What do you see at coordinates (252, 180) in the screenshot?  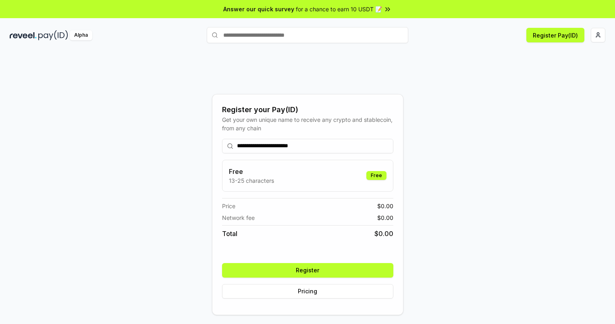 I see `p: 13-25 characters` at bounding box center [252, 180].